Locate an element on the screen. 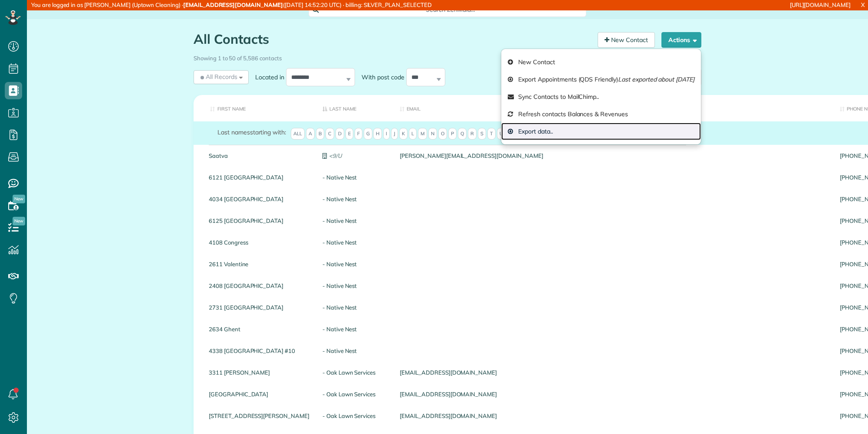 This screenshot has height=434, width=868. span: I is located at coordinates (386, 134).